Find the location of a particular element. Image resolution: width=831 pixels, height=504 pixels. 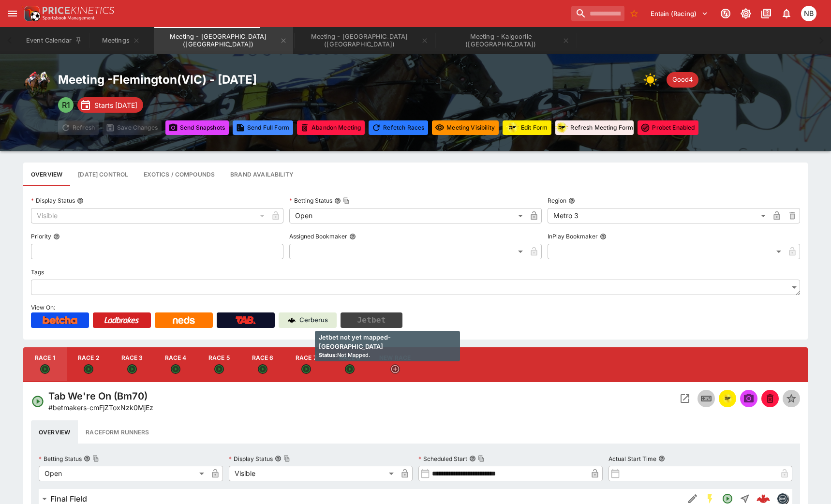

img: TabNZ is located at coordinates (246, 321).